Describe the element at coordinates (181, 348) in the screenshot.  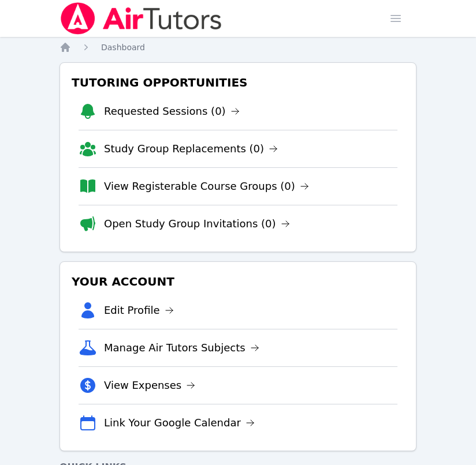
I see `a: Manage Air Tutors Subjects` at that location.